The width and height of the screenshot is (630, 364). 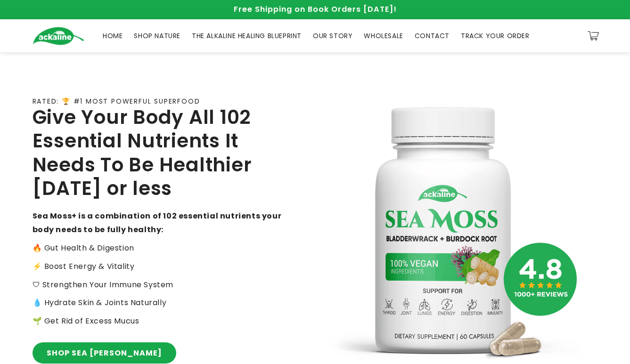 What do you see at coordinates (495, 36) in the screenshot?
I see `span: TRACK YOUR ORDER` at bounding box center [495, 36].